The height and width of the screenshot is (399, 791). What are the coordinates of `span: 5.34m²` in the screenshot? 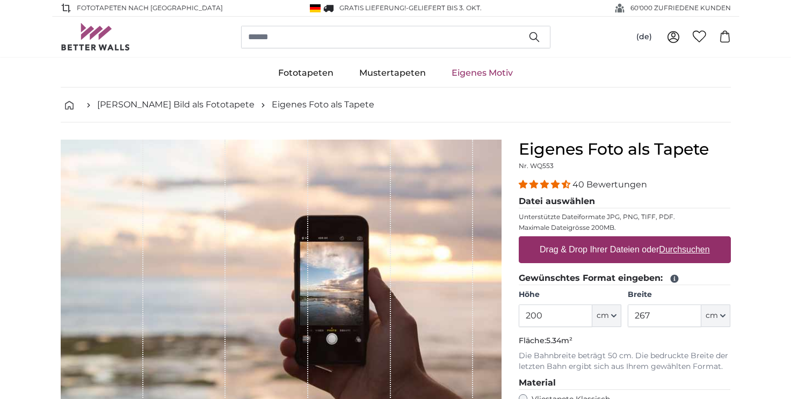 It's located at (559, 340).